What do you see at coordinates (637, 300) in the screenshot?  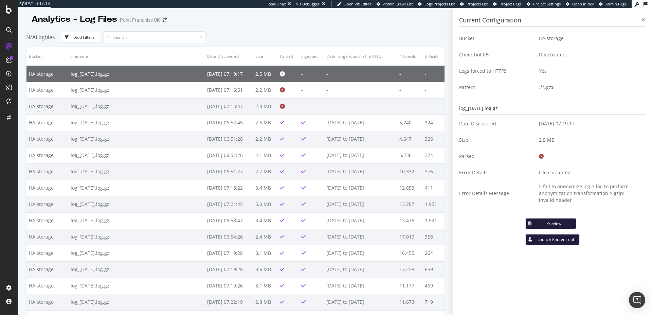 I see `div: Open Intercom Messenger` at bounding box center [637, 300].